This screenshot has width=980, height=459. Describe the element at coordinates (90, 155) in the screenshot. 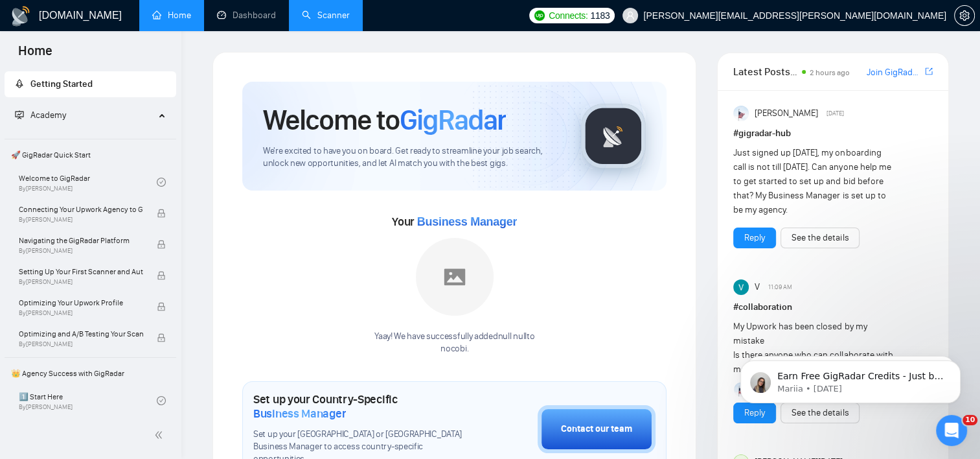

I see `span: 🚀 GigRadar Quick Start` at that location.